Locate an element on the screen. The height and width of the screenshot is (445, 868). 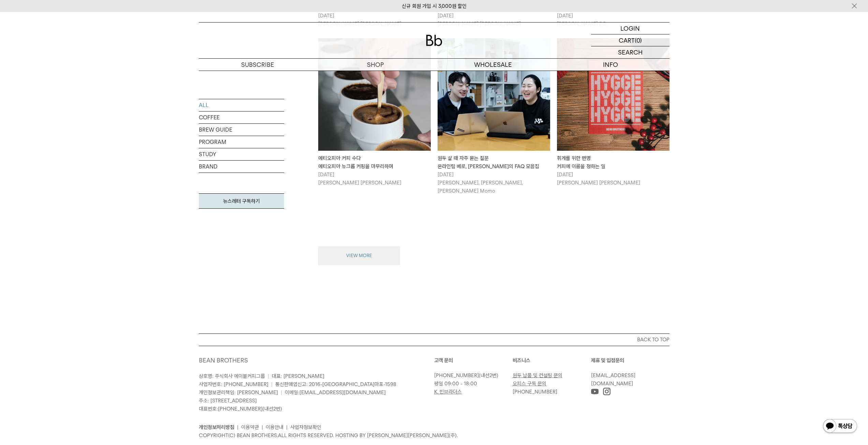
p: SUBSCRIBE is located at coordinates (258, 65).